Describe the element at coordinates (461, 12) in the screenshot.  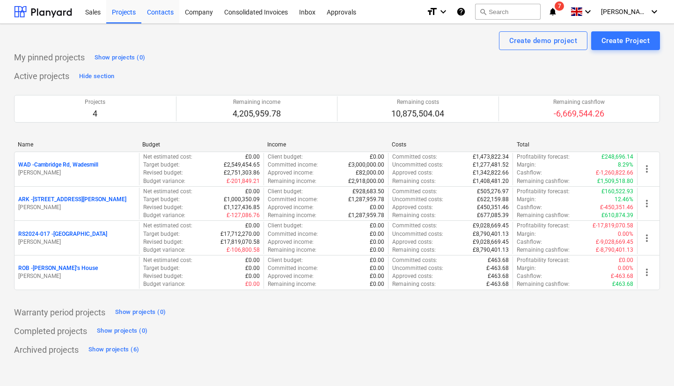
I see `i: Knowledge base` at that location.